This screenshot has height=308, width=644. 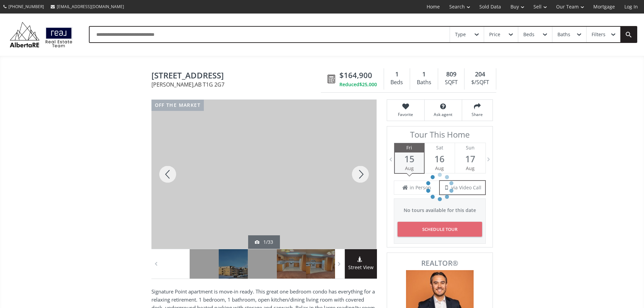 I want to click on div: off the market, so click(x=178, y=105).